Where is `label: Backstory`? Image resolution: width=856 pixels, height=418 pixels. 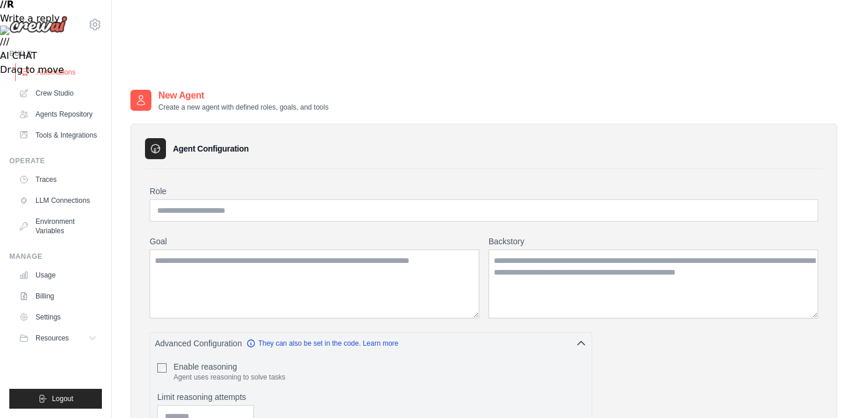 label: Backstory is located at coordinates (654, 241).